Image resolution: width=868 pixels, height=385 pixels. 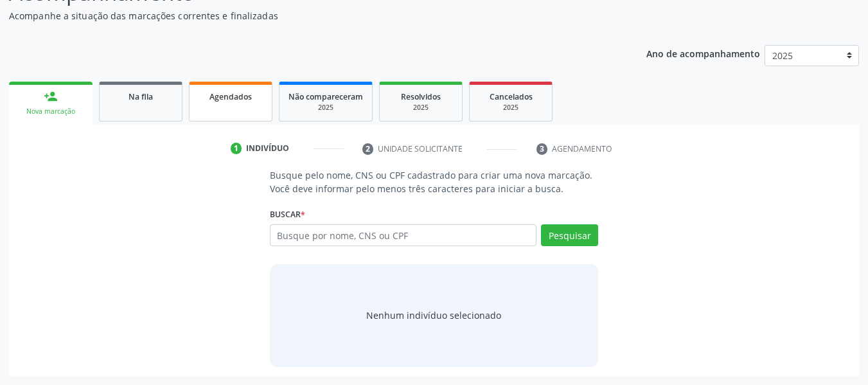 What do you see at coordinates (403, 235) in the screenshot?
I see `input: Busque por nome, CNS ou CPF` at bounding box center [403, 235].